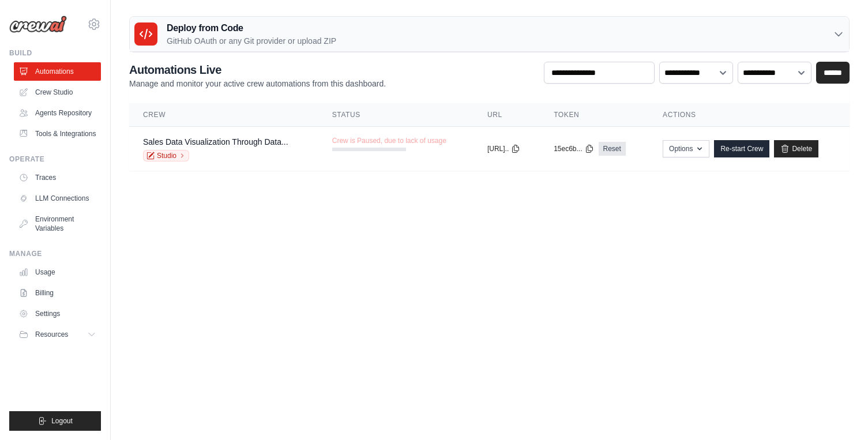 Image resolution: width=868 pixels, height=440 pixels. Describe the element at coordinates (54, 159) in the screenshot. I see `div: Operate` at that location.